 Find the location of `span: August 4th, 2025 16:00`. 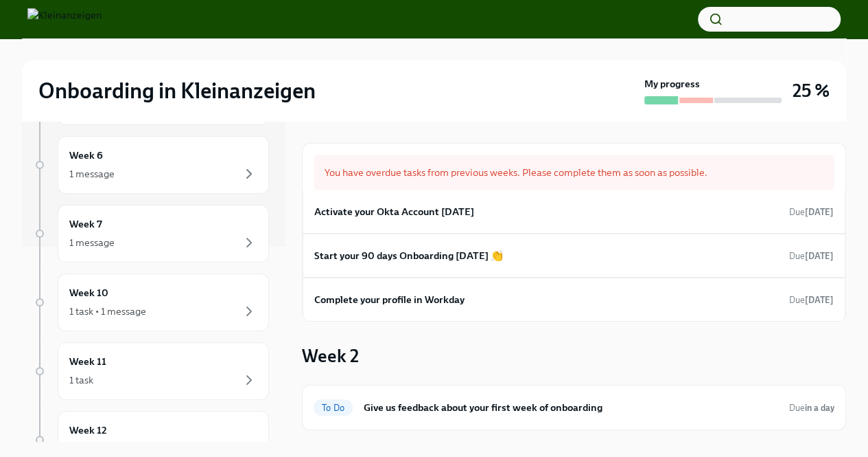

span: August 4th, 2025 16:00 is located at coordinates (811, 255).